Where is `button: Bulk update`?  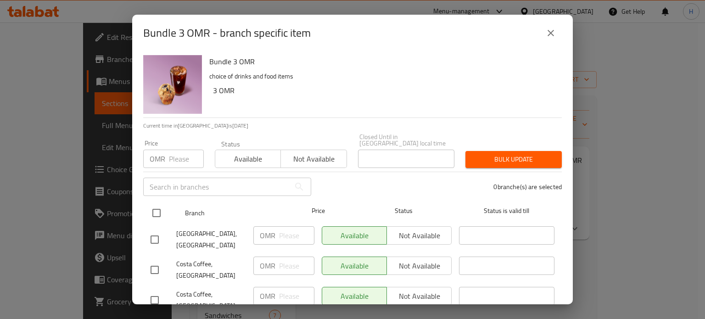
button: Bulk update is located at coordinates (513, 159).